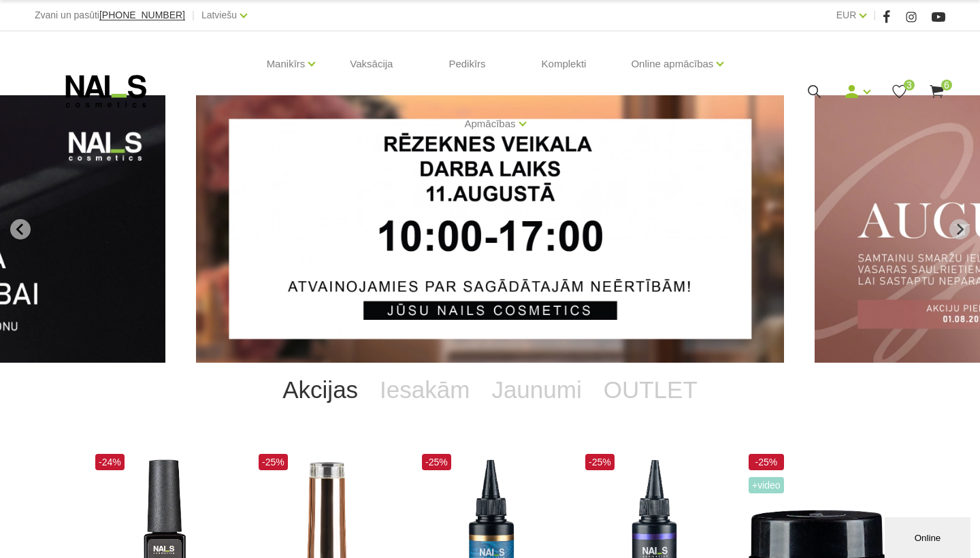  Describe the element at coordinates (467, 64) in the screenshot. I see `a: Pedikīrs` at that location.